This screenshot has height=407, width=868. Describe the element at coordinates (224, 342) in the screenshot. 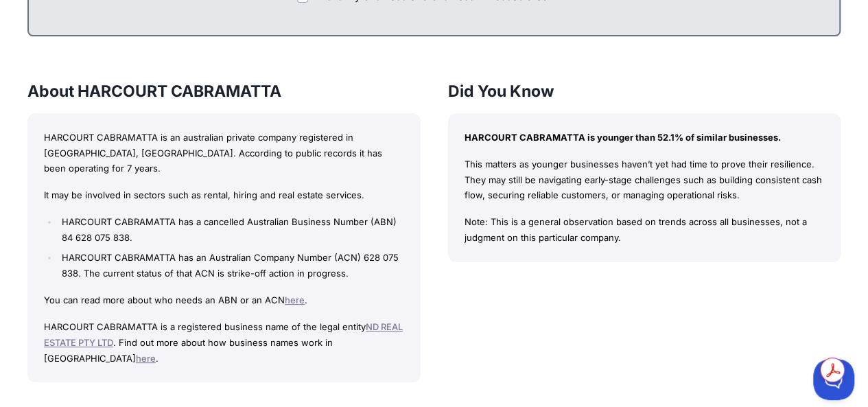

I see `p: HARCOURT CABRAMATTA is a registered business name of the legal entity . Find out more about how b...` at that location.